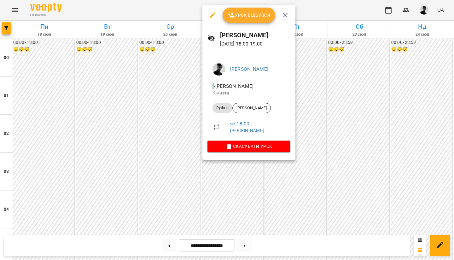  I want to click on p: Кімната, so click(249, 93).